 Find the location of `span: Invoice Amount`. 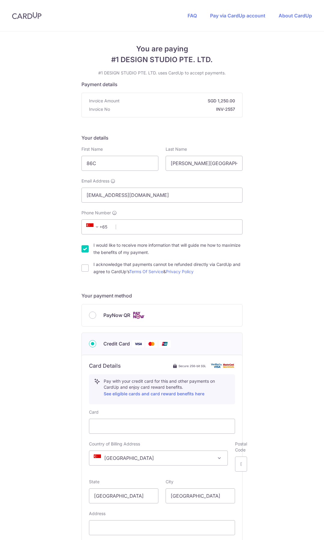

span: Invoice Amount is located at coordinates (104, 101).